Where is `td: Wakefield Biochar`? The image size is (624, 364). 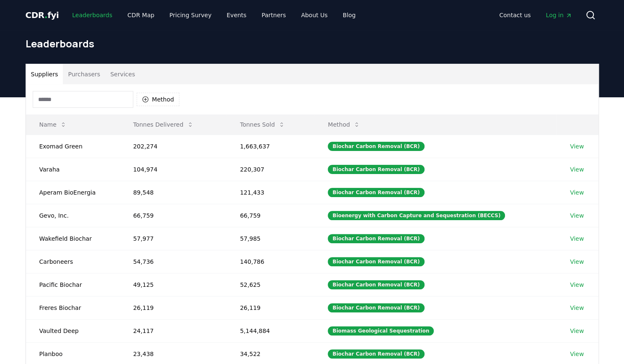
td: Wakefield Biochar is located at coordinates (73, 238).